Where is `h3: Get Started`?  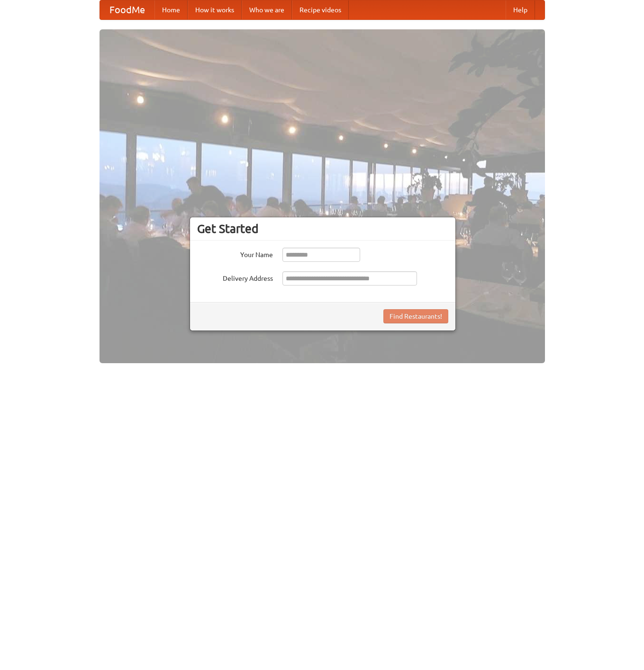 h3: Get Started is located at coordinates (323, 229).